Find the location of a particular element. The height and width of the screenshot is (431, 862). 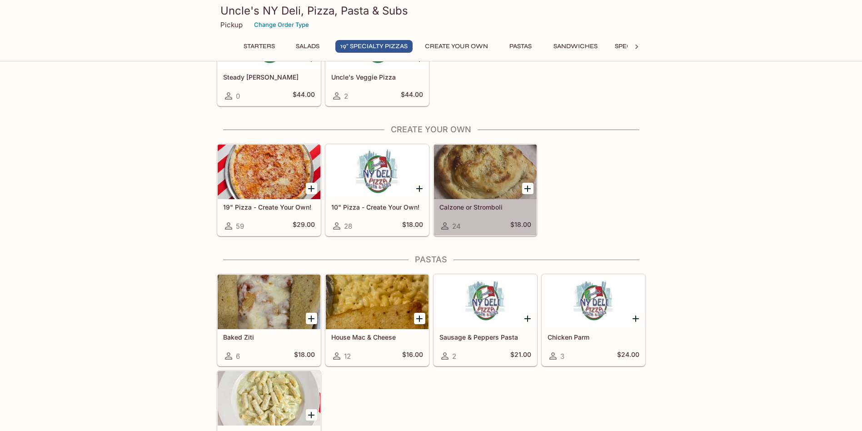

button: Add House Mac & Cheese is located at coordinates (419, 318).